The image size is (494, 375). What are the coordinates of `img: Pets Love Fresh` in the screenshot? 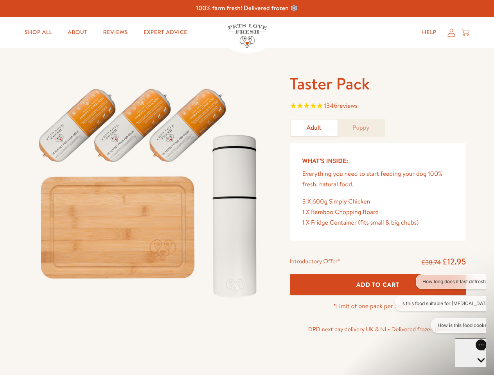 It's located at (247, 36).